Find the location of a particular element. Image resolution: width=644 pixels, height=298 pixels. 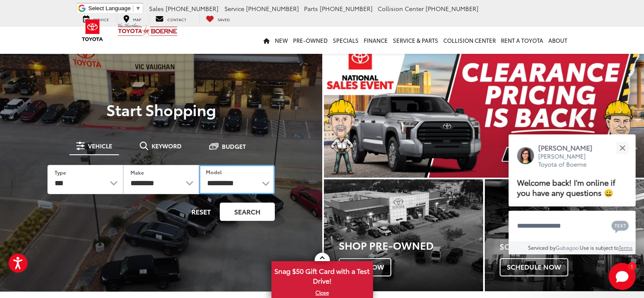

label: Model is located at coordinates (214, 172).